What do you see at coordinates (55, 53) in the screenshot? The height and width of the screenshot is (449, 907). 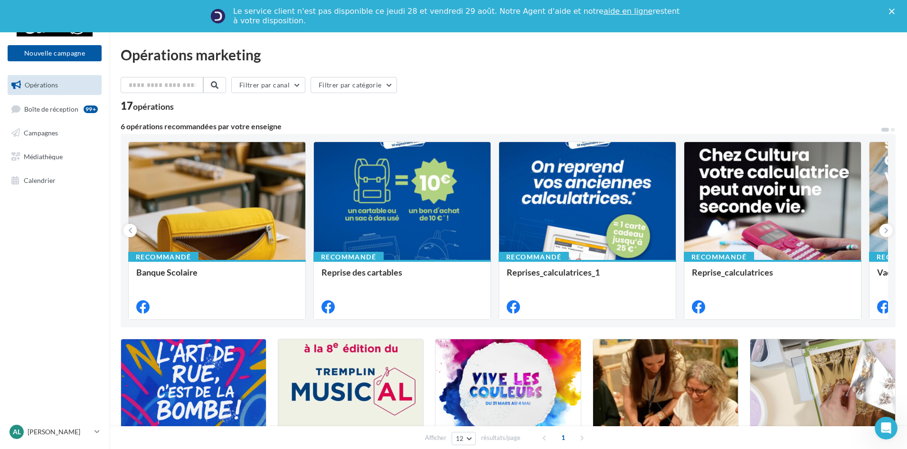 I see `button: Nouvelle campagne` at bounding box center [55, 53].